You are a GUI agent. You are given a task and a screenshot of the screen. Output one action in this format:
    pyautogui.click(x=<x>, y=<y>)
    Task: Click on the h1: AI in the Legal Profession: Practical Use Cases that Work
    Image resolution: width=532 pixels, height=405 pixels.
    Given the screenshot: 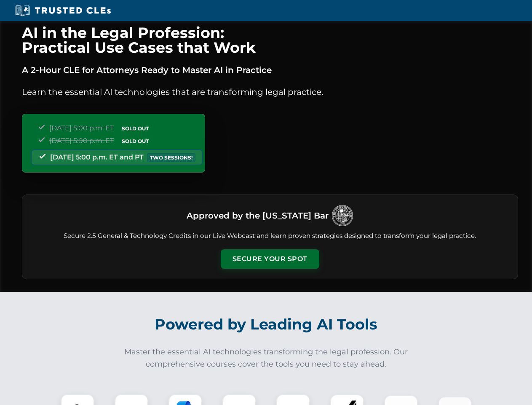 What is the action you would take?
    pyautogui.click(x=270, y=40)
    